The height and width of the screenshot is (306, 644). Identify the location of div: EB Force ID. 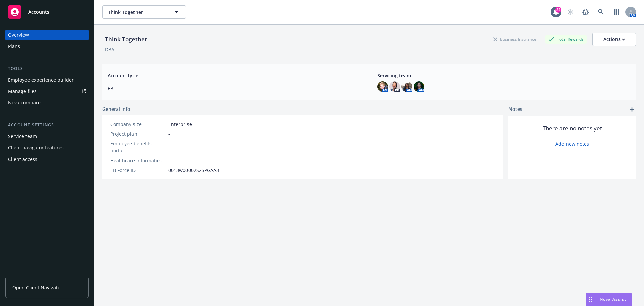
(138, 170).